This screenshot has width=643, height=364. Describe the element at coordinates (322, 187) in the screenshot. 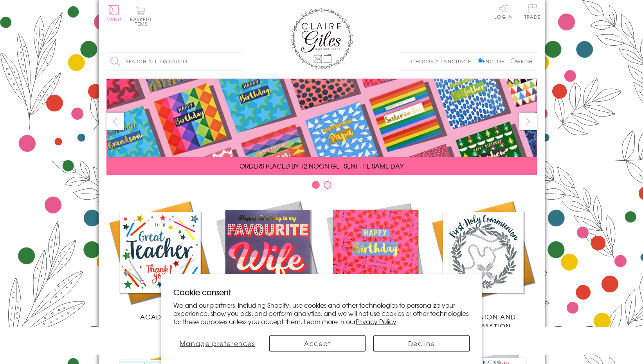

I see `div: Carousel Pagination` at that location.